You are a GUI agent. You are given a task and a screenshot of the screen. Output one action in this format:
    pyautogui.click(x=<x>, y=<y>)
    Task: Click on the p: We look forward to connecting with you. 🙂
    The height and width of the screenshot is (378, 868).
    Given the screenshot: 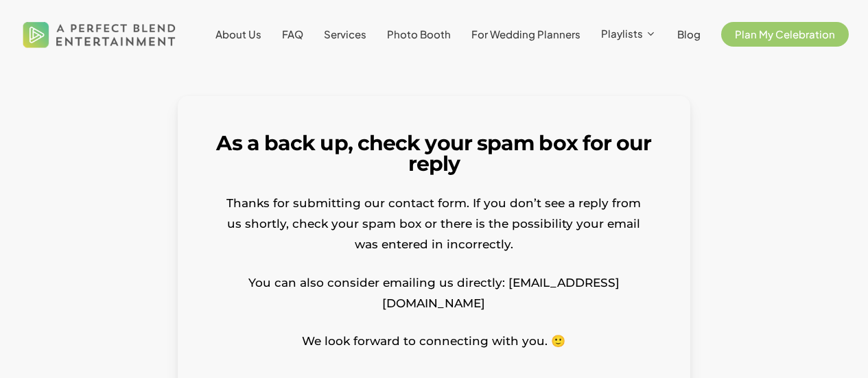 What is the action you would take?
    pyautogui.click(x=434, y=341)
    